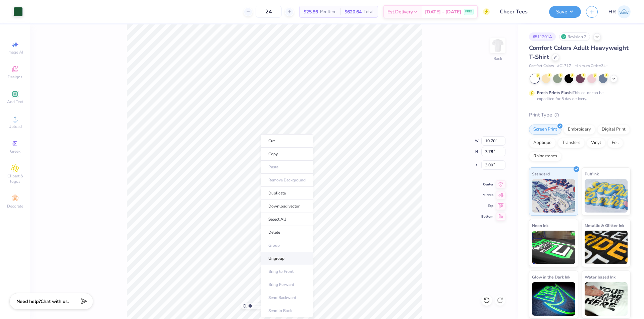 Image resolution: width=644 pixels, height=319 pixels. I want to click on div: Print Type, so click(579, 115).